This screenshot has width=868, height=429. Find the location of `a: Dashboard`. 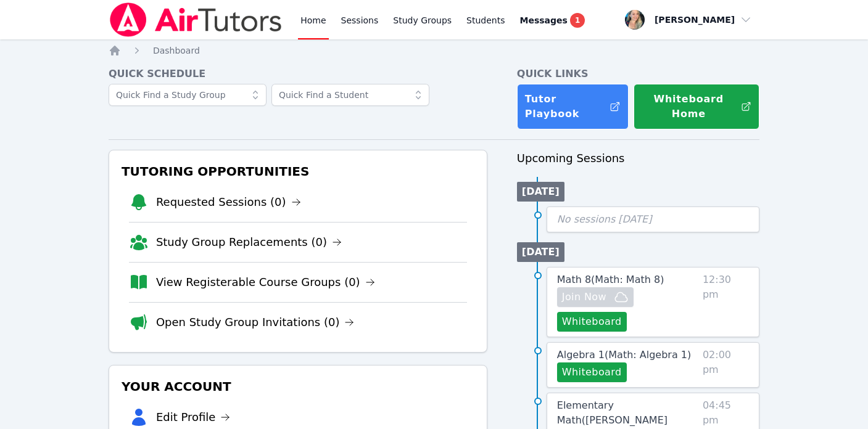

a: Dashboard is located at coordinates (176, 51).